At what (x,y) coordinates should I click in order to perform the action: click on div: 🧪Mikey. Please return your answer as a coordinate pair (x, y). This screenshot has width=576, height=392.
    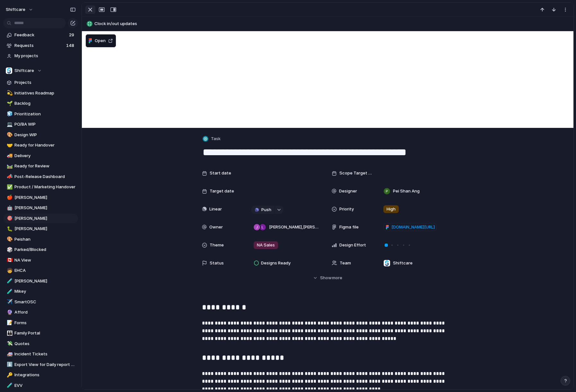
    Looking at the image, I should click on (41, 291).